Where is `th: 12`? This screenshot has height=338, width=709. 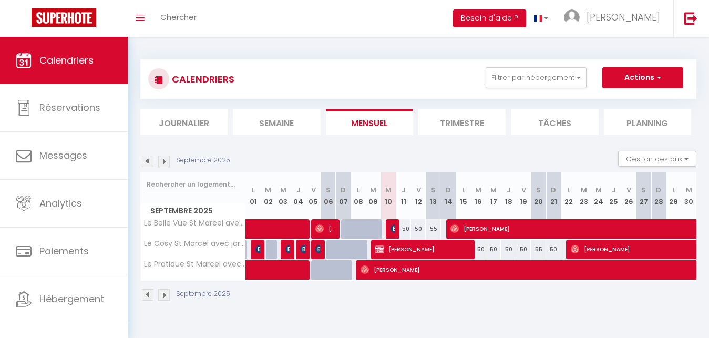 th: 12 is located at coordinates (418, 195).